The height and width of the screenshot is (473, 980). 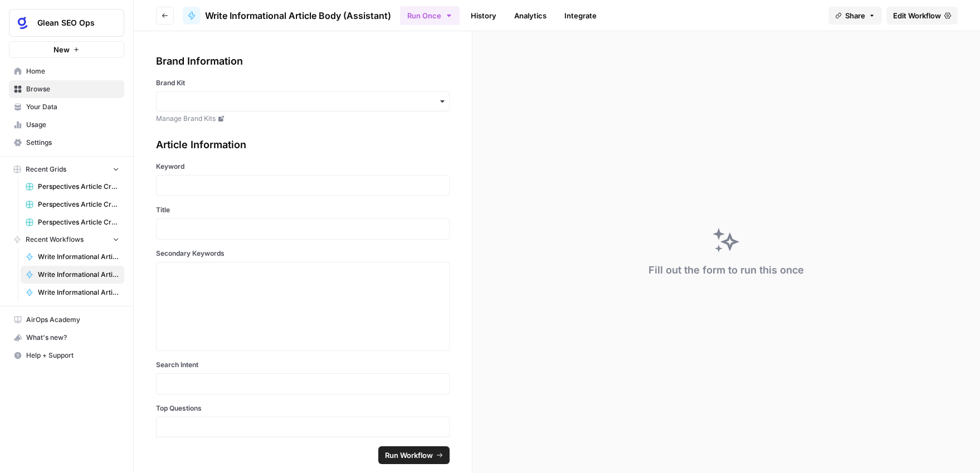 What do you see at coordinates (72, 187) in the screenshot?
I see `a: Perspectives Article Creation (Agents)` at bounding box center [72, 187].